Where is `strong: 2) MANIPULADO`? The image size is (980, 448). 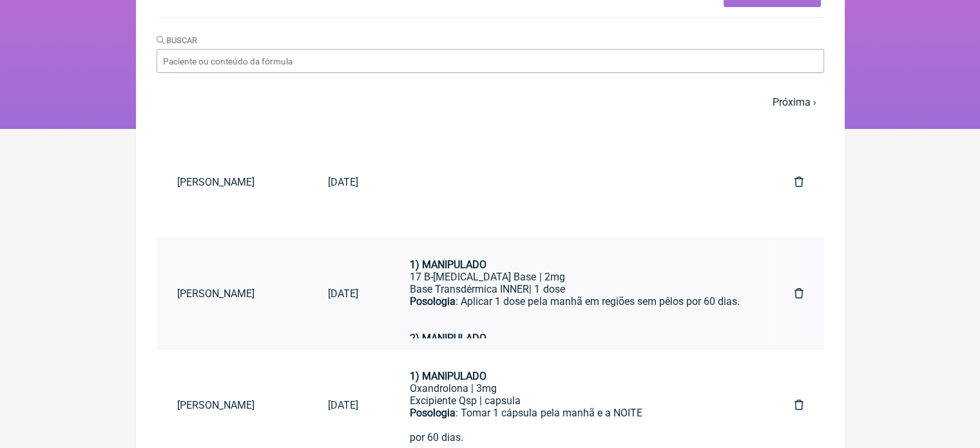
strong: 2) MANIPULADO is located at coordinates (448, 338).